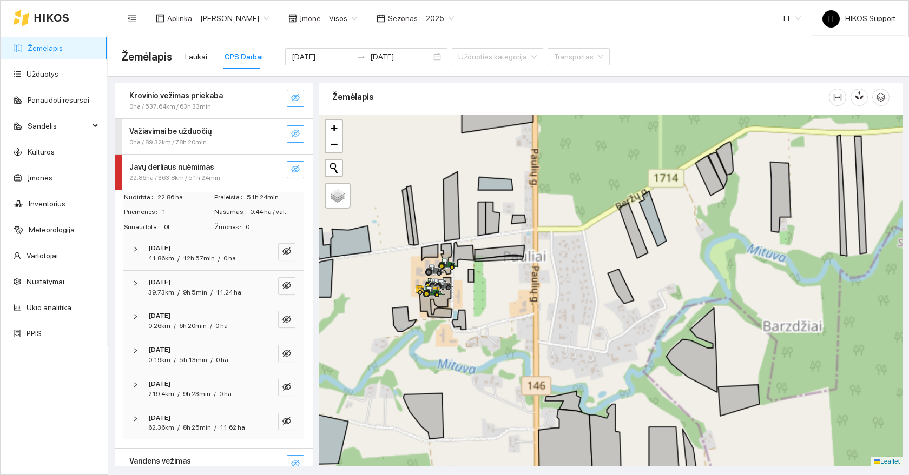 The width and height of the screenshot is (909, 475). What do you see at coordinates (322, 57) in the screenshot?
I see `input: Pradžios data` at bounding box center [322, 57].